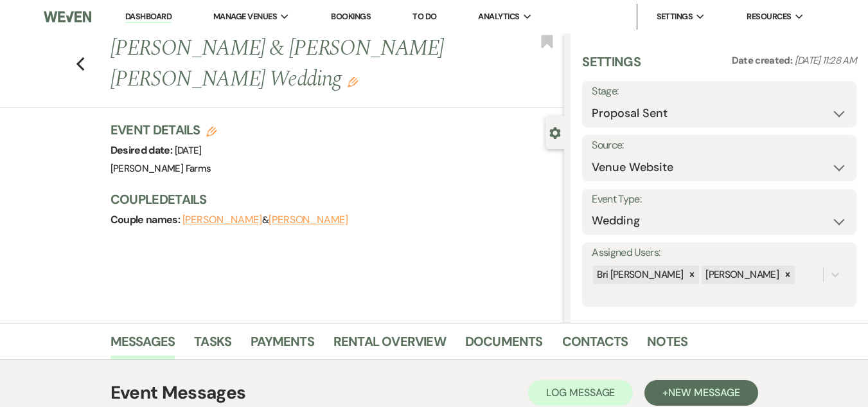 The image size is (868, 407). What do you see at coordinates (245, 16) in the screenshot?
I see `span: Manage Venues` at bounding box center [245, 16].